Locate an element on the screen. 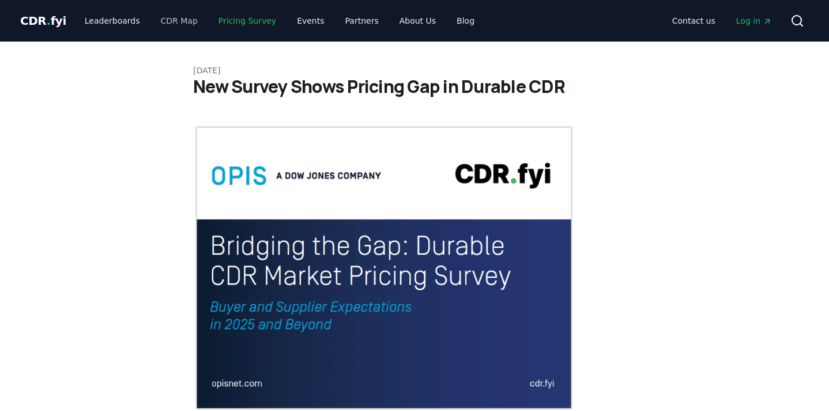  a: CDR Map is located at coordinates (179, 21).